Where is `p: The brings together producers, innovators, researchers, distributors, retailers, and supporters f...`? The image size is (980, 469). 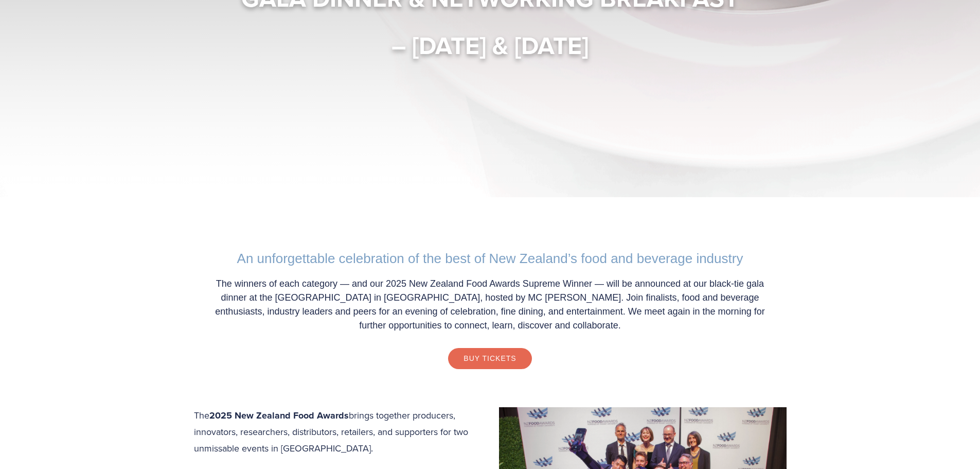 p: The brings together producers, innovators, researchers, distributors, retailers, and supporters f... is located at coordinates (490, 432).